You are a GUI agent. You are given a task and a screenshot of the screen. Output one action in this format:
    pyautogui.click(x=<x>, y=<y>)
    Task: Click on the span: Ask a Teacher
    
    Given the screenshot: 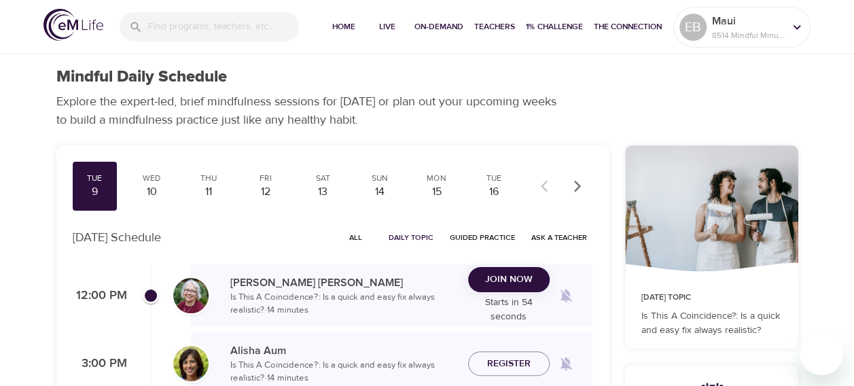 What is the action you would take?
    pyautogui.click(x=559, y=237)
    